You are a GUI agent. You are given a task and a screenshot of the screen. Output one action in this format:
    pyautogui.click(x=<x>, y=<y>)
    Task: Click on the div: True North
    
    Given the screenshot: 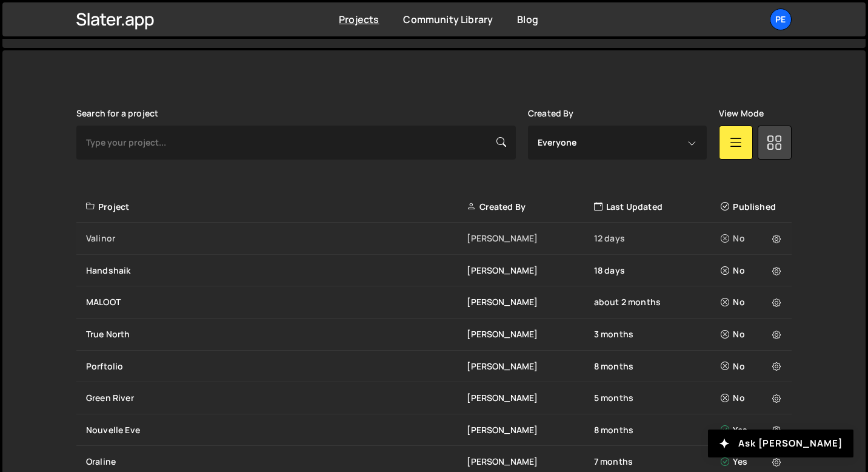 What is the action you would take?
    pyautogui.click(x=277, y=334)
    